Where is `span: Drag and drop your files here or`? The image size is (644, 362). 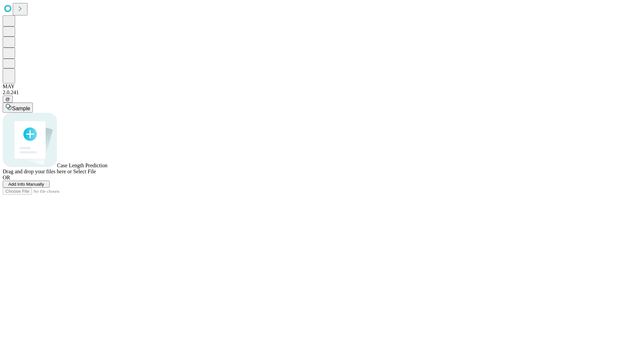 span: Drag and drop your files here or is located at coordinates (37, 171).